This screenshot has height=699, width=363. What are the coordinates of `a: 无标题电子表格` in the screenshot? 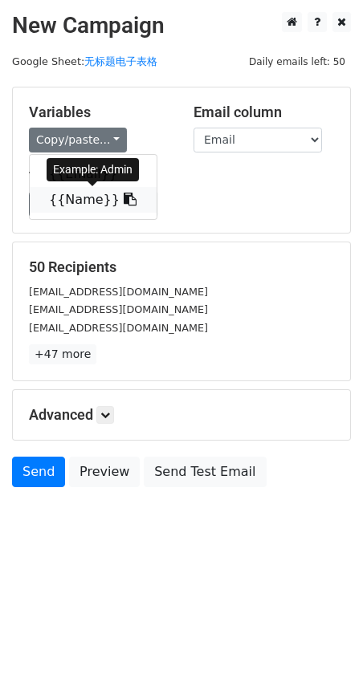 It's located at (120, 61).